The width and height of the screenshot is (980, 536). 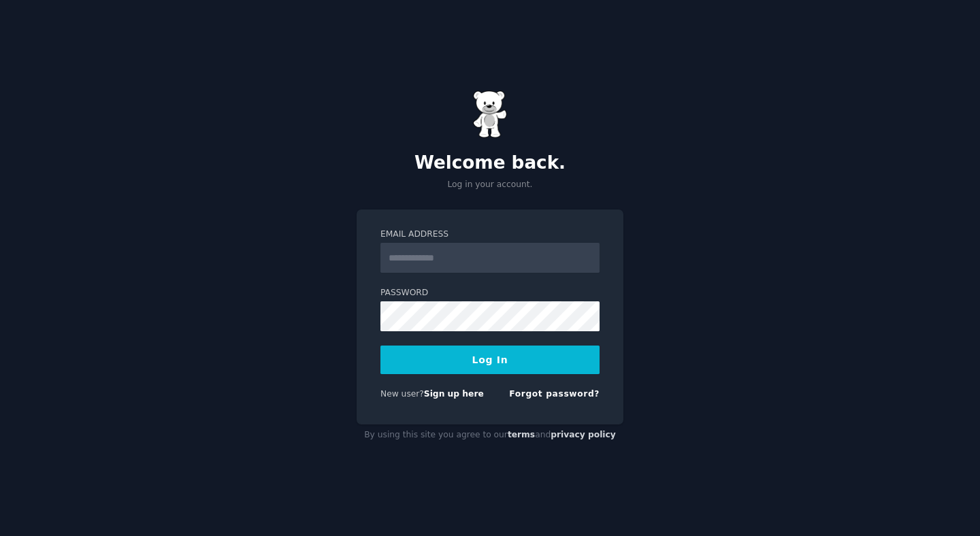 What do you see at coordinates (490, 234) in the screenshot?
I see `label: Email Address` at bounding box center [490, 234].